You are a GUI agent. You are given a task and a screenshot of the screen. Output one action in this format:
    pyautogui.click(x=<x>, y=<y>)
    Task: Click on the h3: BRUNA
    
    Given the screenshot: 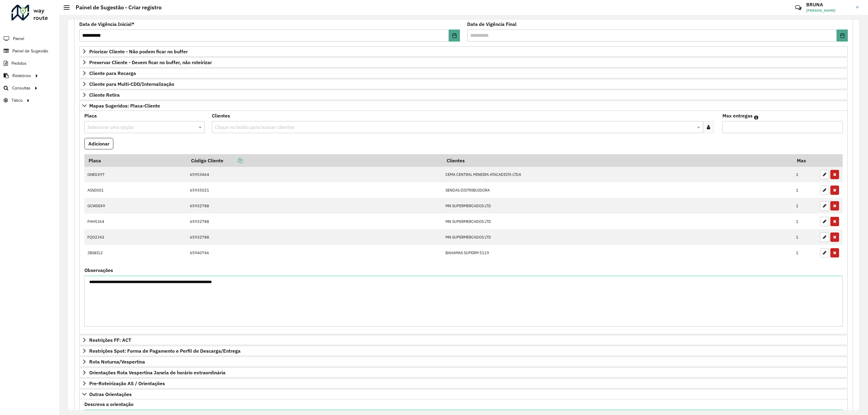 What is the action you would take?
    pyautogui.click(x=829, y=4)
    